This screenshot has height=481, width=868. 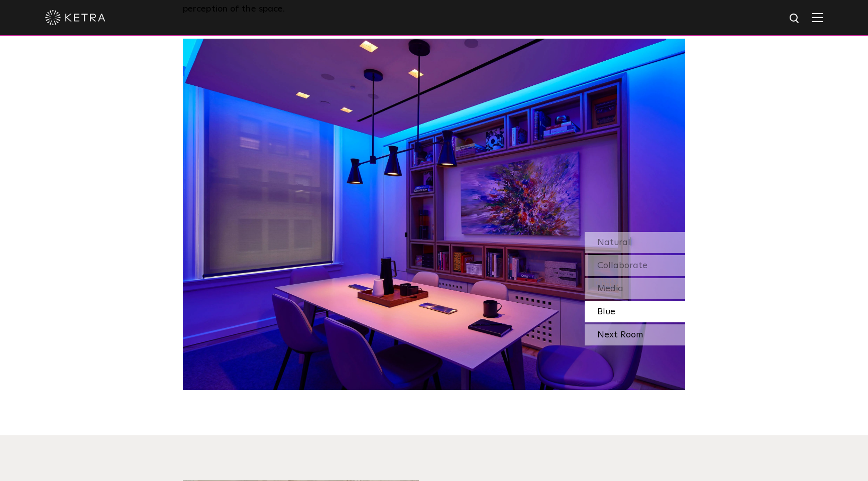 I want to click on img: Hamburger%20Nav.svg, so click(x=818, y=17).